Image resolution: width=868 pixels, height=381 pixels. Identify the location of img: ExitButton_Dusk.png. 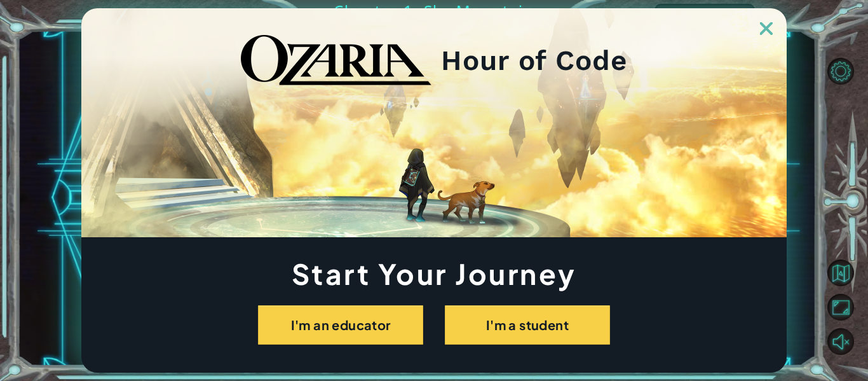
(766, 29).